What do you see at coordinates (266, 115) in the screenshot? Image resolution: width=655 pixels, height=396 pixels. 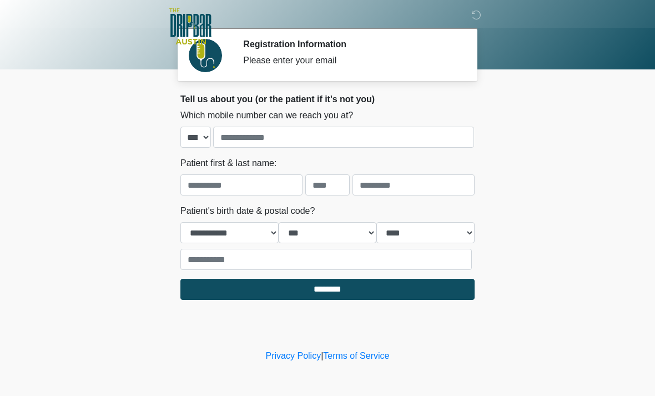 I see `label: Which mobile number can we reach you at?` at bounding box center [266, 115].